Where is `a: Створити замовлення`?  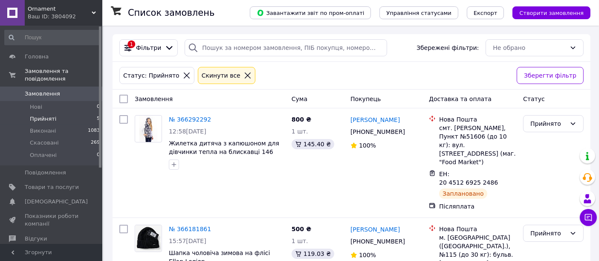 a: Створити замовлення is located at coordinates (547, 12).